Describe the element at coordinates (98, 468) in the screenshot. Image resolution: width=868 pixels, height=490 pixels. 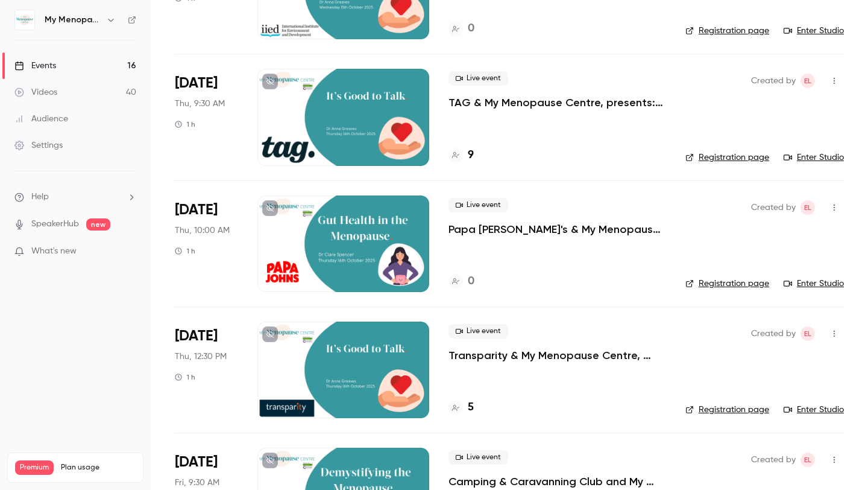
I see `span: Plan usage` at that location.